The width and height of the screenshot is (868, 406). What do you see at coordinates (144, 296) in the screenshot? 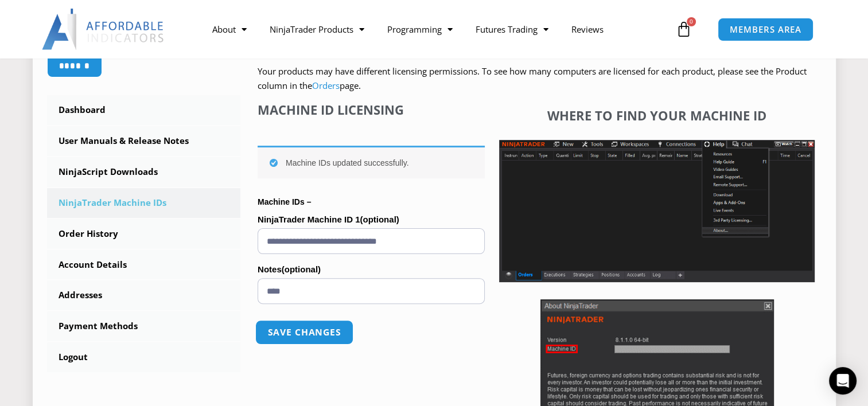
I see `a: Addresses` at bounding box center [144, 296].